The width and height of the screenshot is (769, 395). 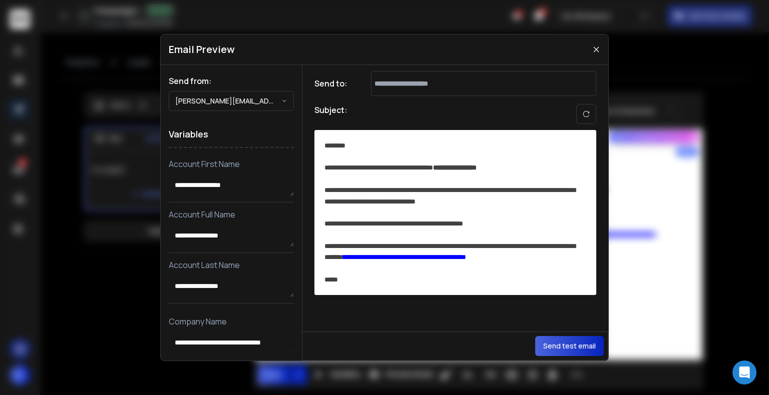 I want to click on h1: Send from:, so click(x=231, y=81).